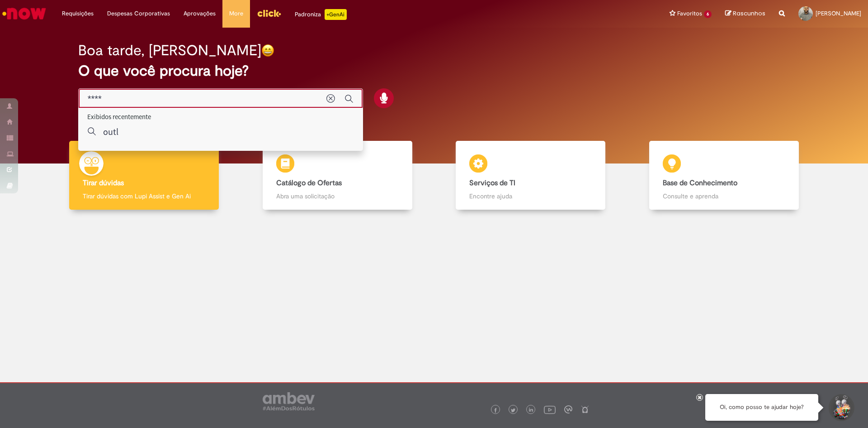 The height and width of the screenshot is (428, 868). What do you see at coordinates (268, 50) in the screenshot?
I see `img: happy-face.png` at bounding box center [268, 50].